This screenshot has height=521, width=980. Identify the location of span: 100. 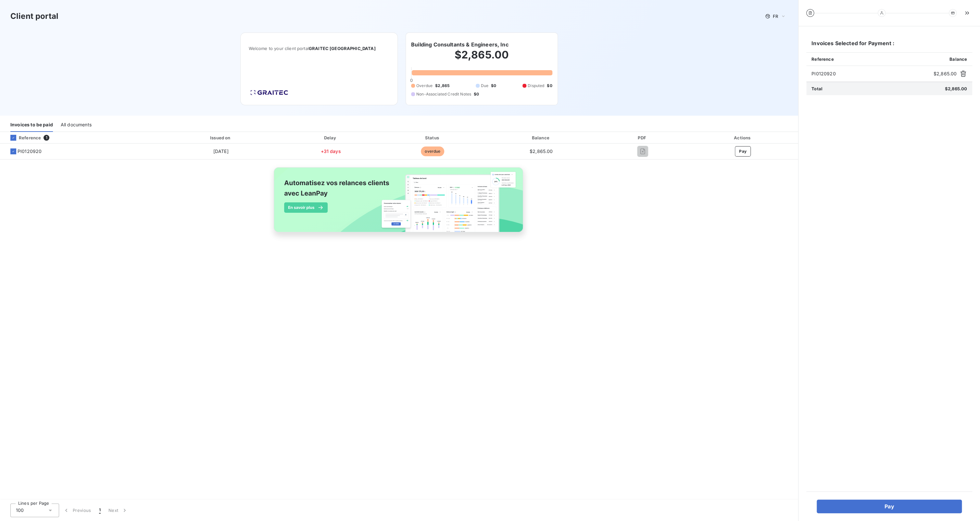
(20, 511).